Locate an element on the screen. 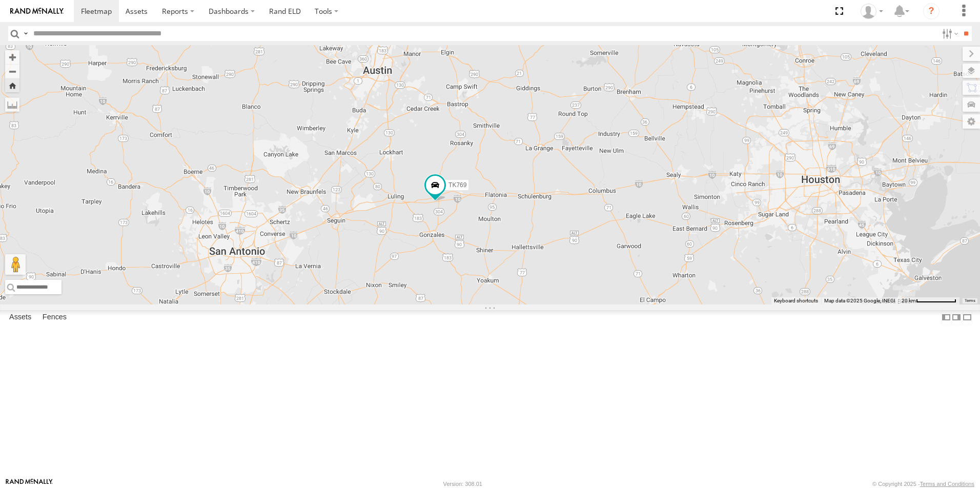 This screenshot has height=489, width=980. button: Map Scale: 20 km per 75 pixels is located at coordinates (928, 301).